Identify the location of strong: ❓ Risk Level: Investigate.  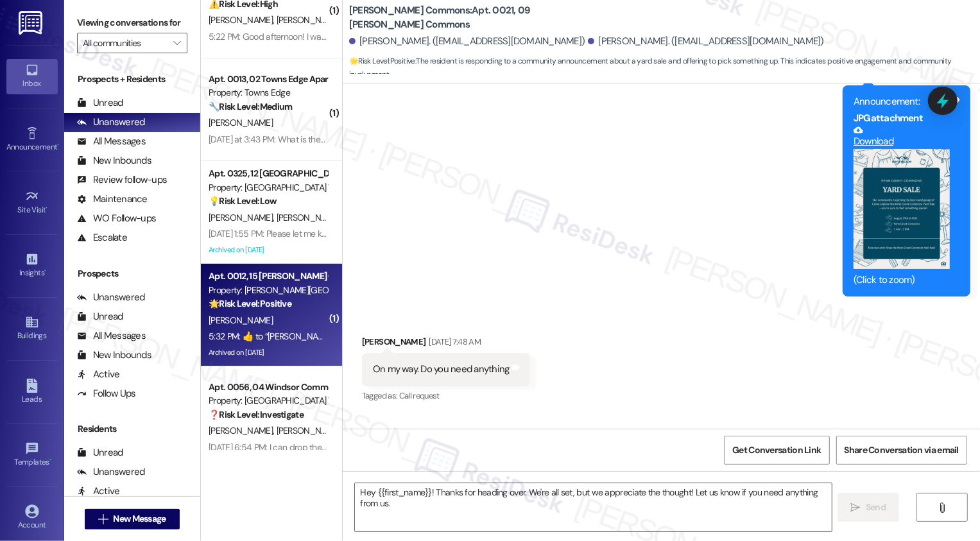
(256, 415).